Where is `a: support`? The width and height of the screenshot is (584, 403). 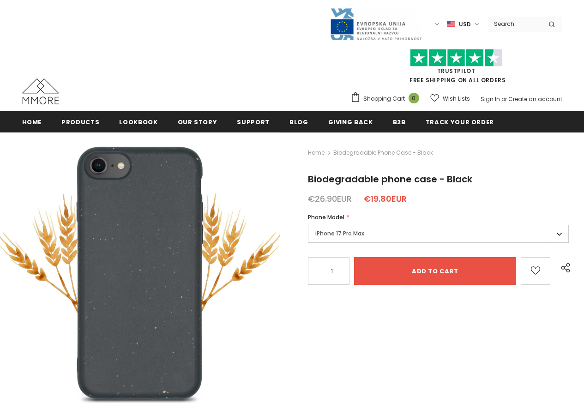
a: support is located at coordinates (253, 121).